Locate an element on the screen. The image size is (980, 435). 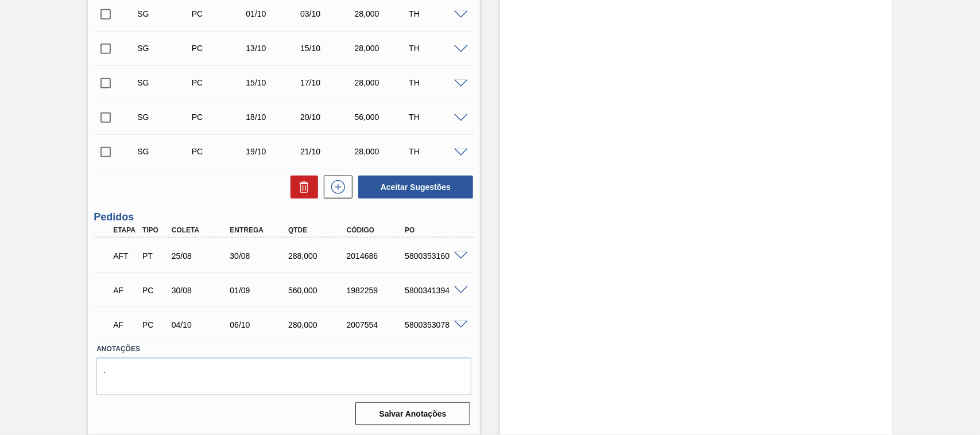
div: Coleta is located at coordinates (201, 230).